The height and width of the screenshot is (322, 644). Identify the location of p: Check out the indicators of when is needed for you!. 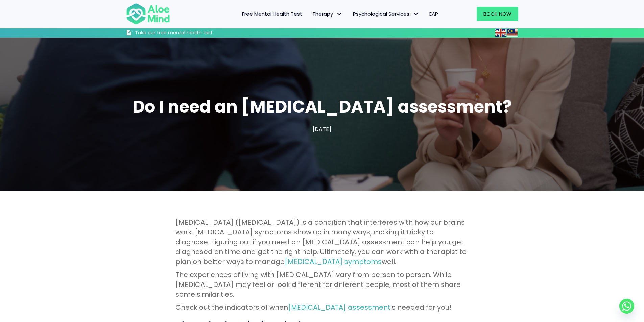
(322, 307).